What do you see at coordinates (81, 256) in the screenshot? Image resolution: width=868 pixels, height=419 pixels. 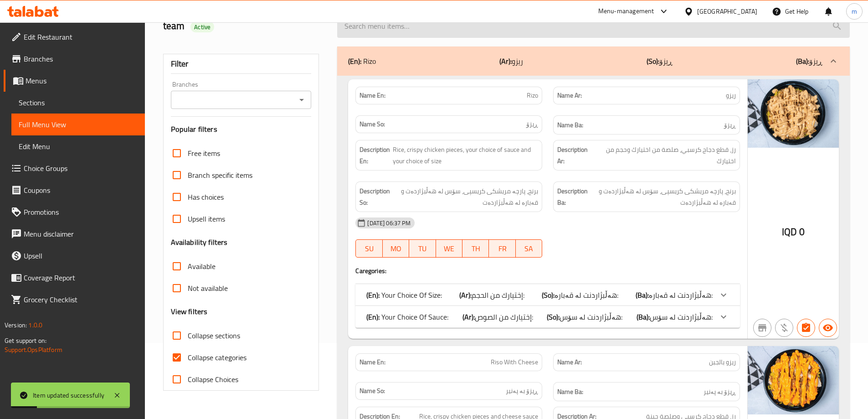 I see `span: Upsell` at bounding box center [81, 256].